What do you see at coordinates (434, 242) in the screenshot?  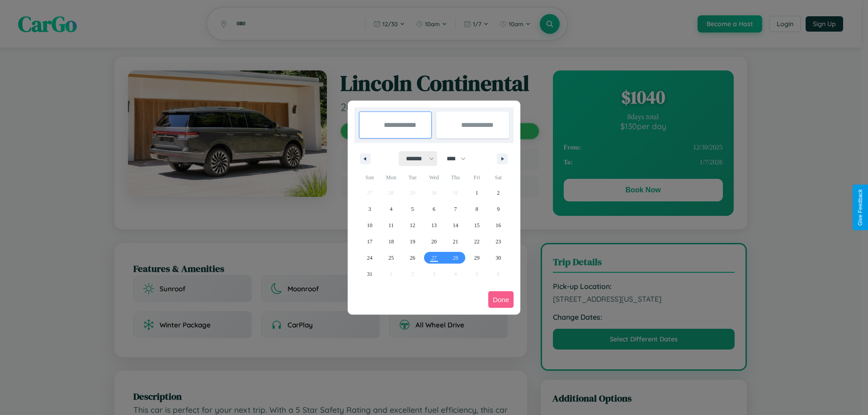 I see `span: 20` at bounding box center [434, 242].